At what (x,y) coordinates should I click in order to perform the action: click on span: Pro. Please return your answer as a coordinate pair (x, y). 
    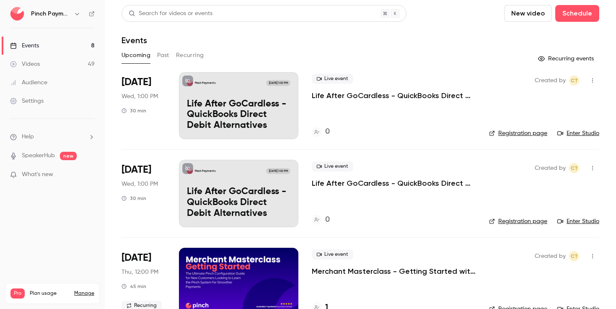
    Looking at the image, I should click on (18, 293).